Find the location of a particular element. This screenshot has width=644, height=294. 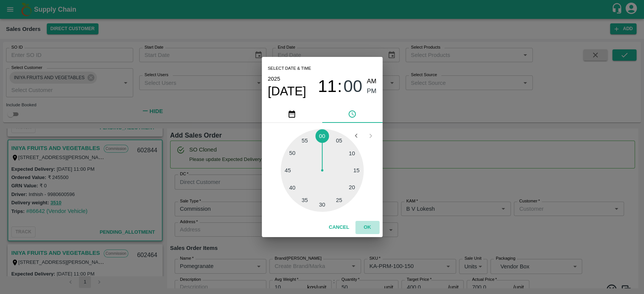

span: PM is located at coordinates (372, 91).